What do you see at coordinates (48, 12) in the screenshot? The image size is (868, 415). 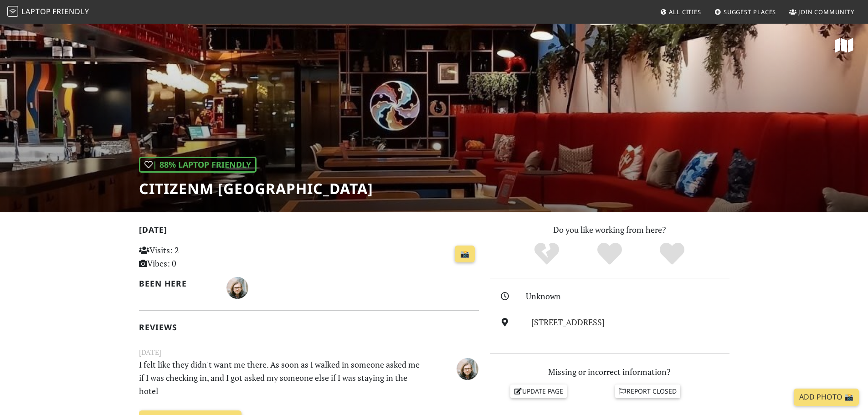 I see `a: LaptopFriendly LaptopFriendly` at bounding box center [48, 12].